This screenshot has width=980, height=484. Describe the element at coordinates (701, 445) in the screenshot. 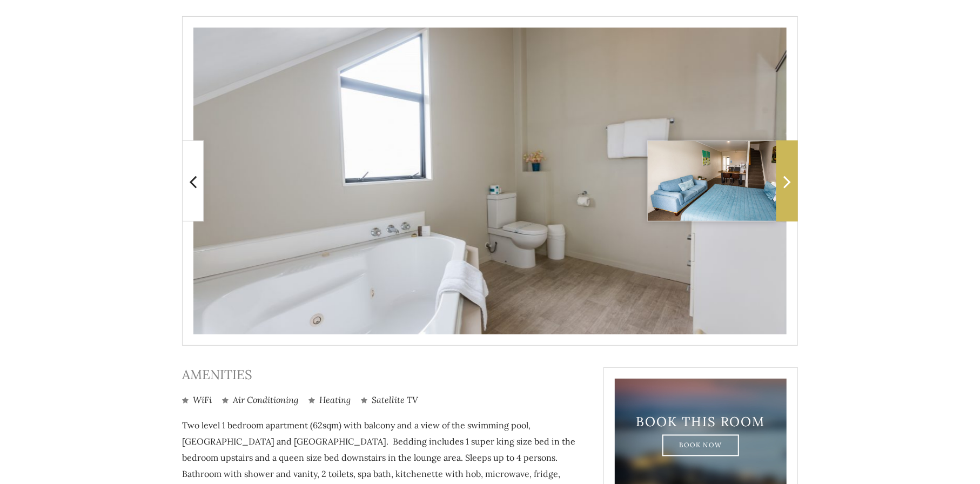

I see `a: Book Now` at that location.